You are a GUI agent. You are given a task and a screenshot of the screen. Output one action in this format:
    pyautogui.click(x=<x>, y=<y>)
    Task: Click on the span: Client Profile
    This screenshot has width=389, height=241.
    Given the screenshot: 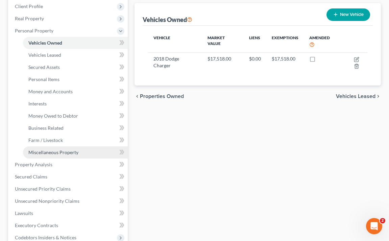 What is the action you would take?
    pyautogui.click(x=29, y=6)
    